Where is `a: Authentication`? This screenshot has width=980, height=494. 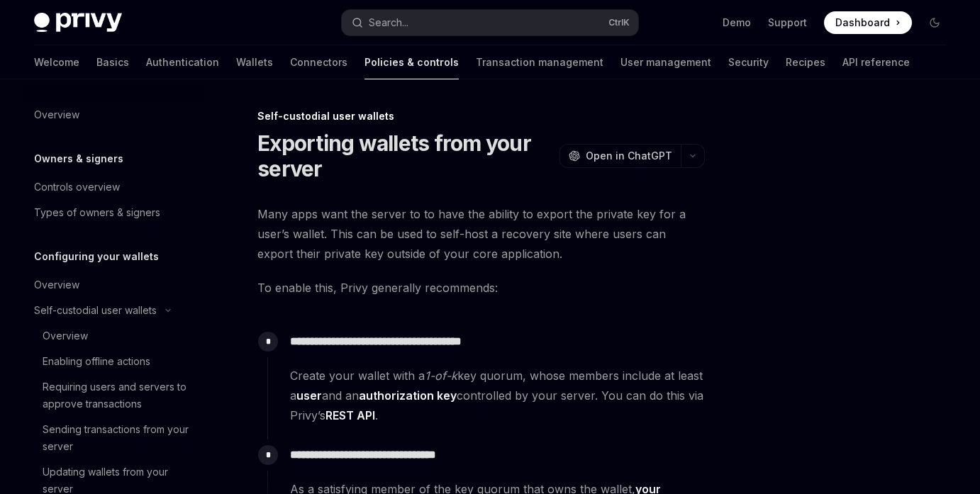
a: Authentication is located at coordinates (182, 62).